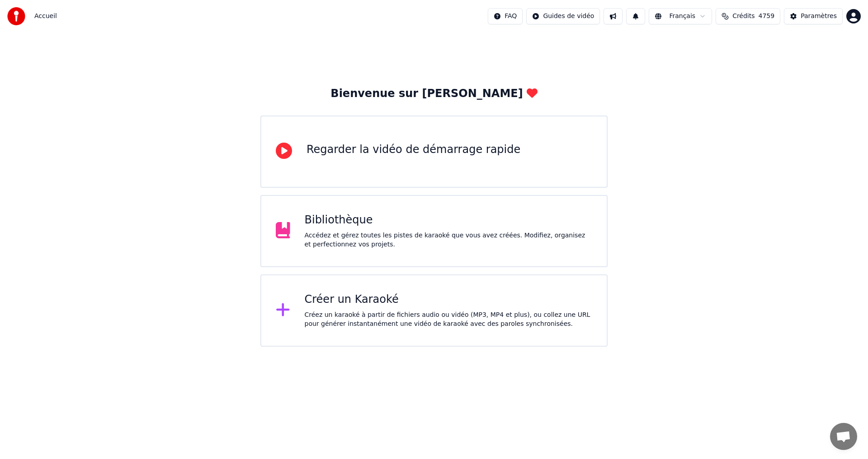 This screenshot has height=459, width=868. I want to click on button: Paramètres, so click(813, 16).